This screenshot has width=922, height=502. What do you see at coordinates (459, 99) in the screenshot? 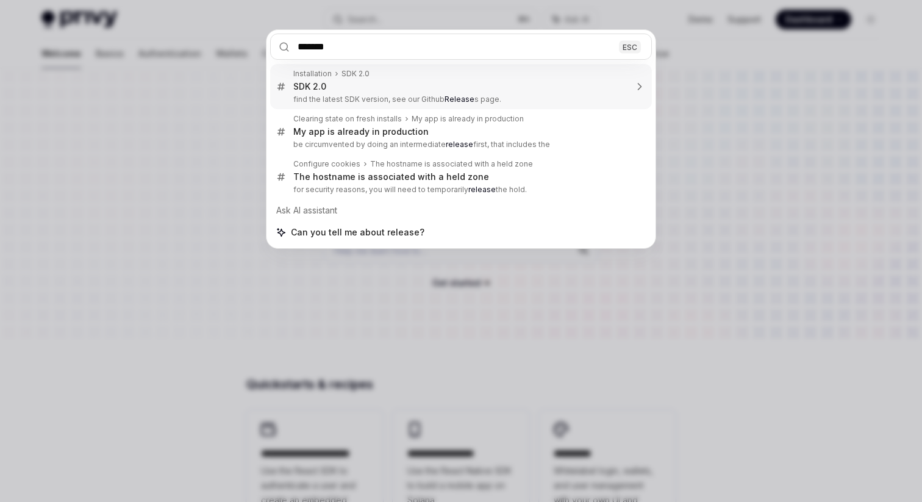
I see `b: Release` at bounding box center [459, 99].